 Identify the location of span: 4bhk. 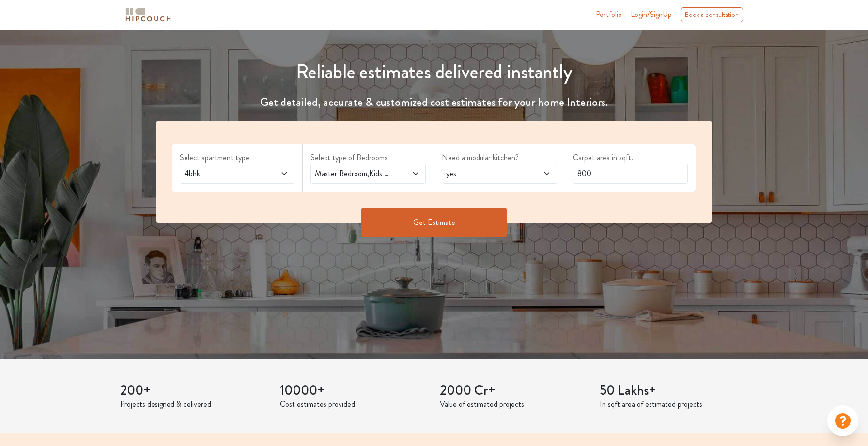
(222, 174).